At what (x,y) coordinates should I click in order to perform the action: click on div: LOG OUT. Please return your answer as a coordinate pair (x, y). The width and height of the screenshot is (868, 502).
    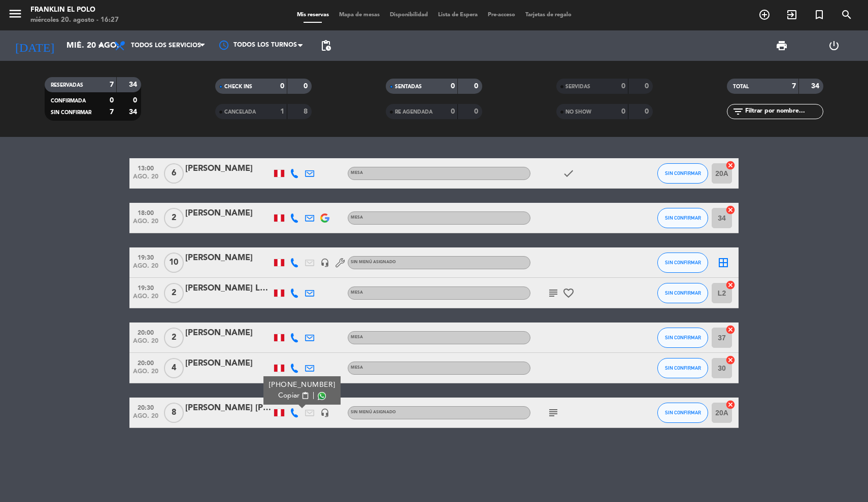
    Looking at the image, I should click on (834, 46).